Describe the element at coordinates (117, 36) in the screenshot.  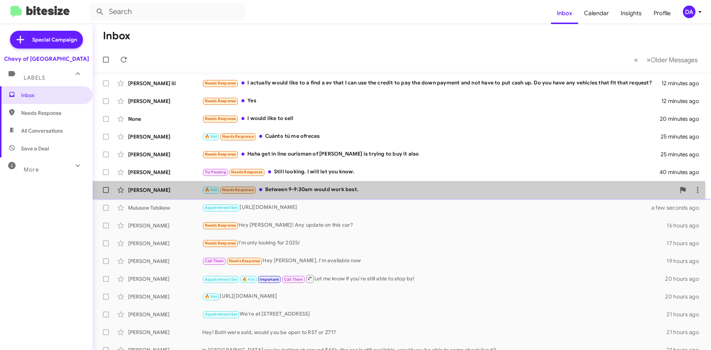
I see `h1: Inbox` at that location.